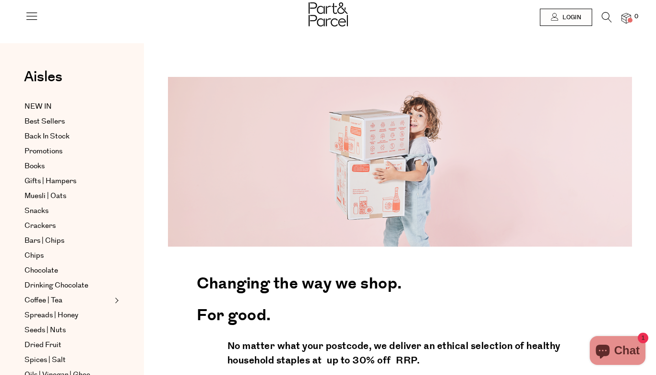 The image size is (656, 375). What do you see at coordinates (566, 17) in the screenshot?
I see `a: Login` at bounding box center [566, 17].